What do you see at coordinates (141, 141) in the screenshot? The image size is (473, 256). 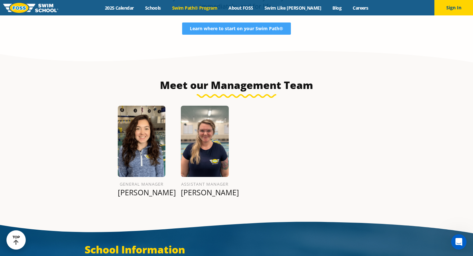 I see `img: Robi-Olson.png` at bounding box center [141, 141].